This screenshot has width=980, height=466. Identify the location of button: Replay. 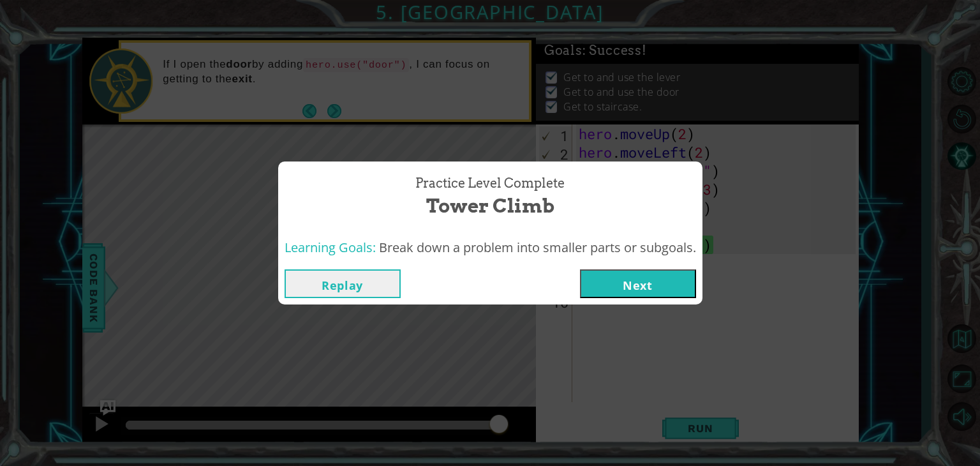
(343, 284).